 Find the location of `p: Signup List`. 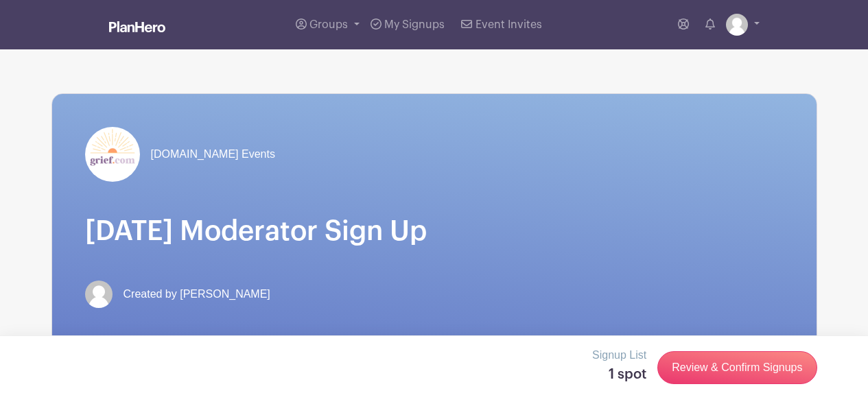

p: Signup List is located at coordinates (619, 355).